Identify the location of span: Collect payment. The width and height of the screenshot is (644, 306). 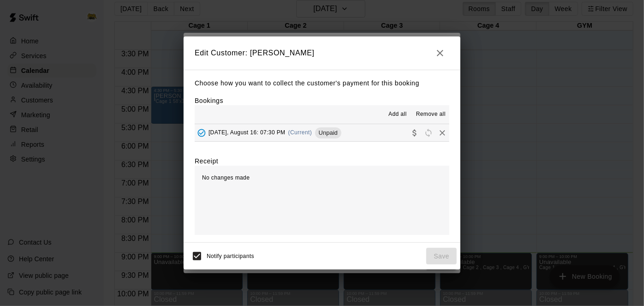
(415, 132).